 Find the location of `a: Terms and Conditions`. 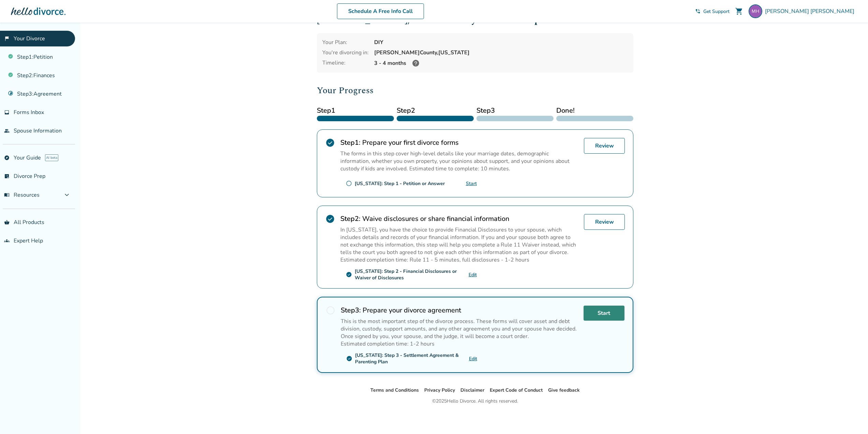

a: Terms and Conditions is located at coordinates (395, 390).